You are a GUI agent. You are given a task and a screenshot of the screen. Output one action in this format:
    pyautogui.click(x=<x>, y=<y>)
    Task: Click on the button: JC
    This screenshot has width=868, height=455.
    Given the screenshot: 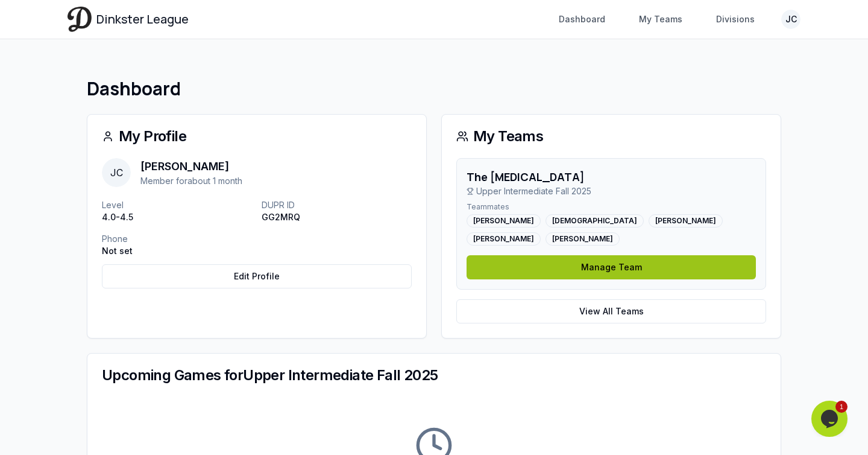 What is the action you would take?
    pyautogui.click(x=791, y=19)
    